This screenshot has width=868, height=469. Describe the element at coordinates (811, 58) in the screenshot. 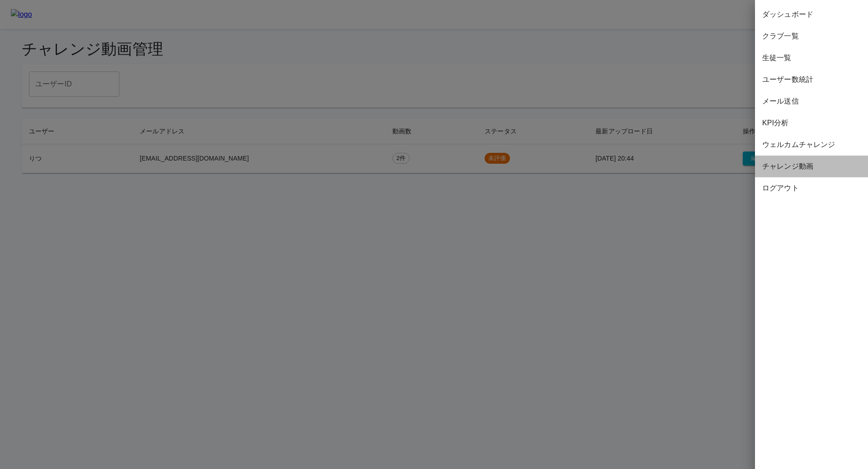

I see `span: 生徒一覧` at that location.